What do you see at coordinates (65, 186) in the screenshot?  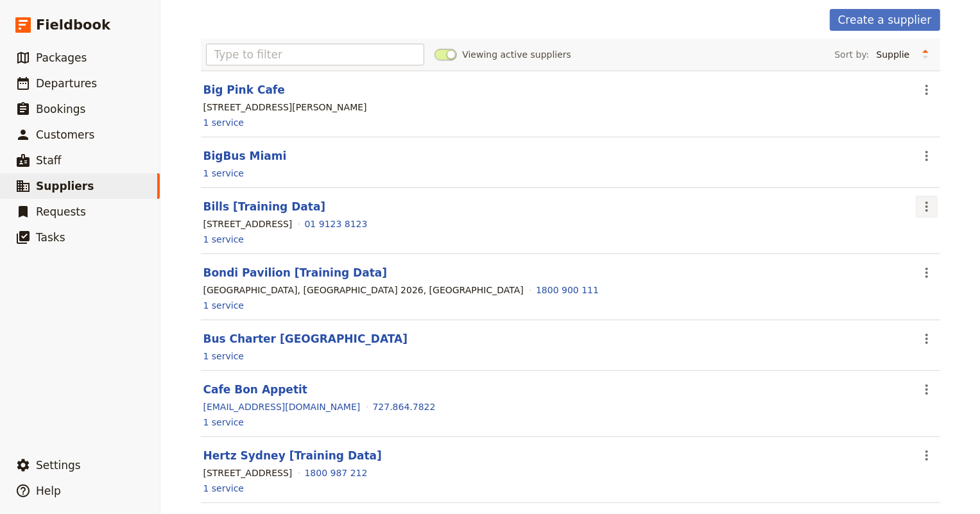 I see `span: Suppliers` at bounding box center [65, 186].